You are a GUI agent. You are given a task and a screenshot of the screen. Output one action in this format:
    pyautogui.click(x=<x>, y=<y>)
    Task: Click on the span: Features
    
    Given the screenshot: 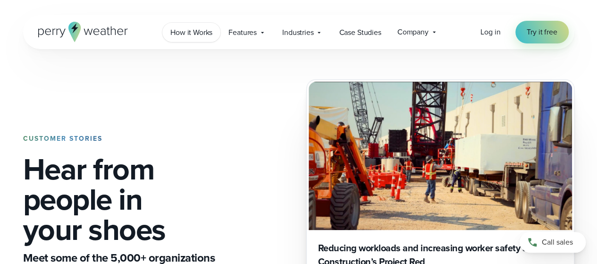 What is the action you would take?
    pyautogui.click(x=243, y=33)
    